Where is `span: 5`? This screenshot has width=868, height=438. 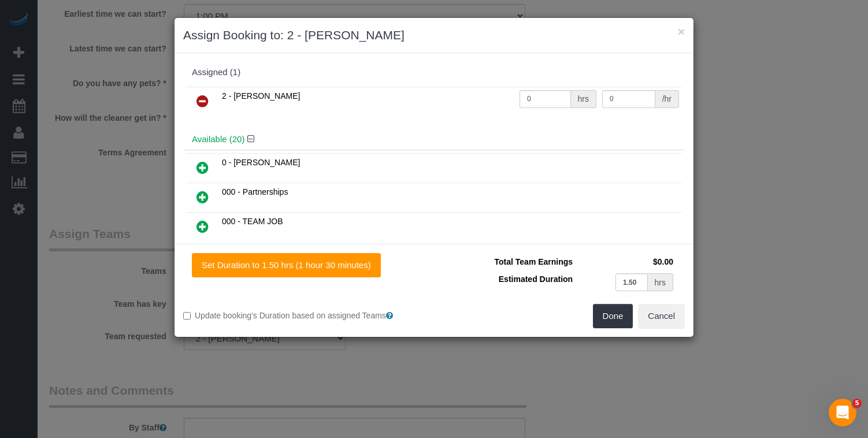
span: 5 is located at coordinates (857, 404).